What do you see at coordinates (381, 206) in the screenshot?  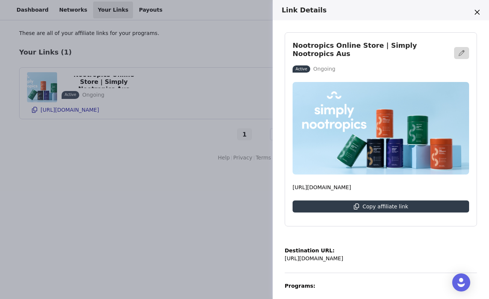 I see `button: Copy affiliate link` at bounding box center [381, 206].